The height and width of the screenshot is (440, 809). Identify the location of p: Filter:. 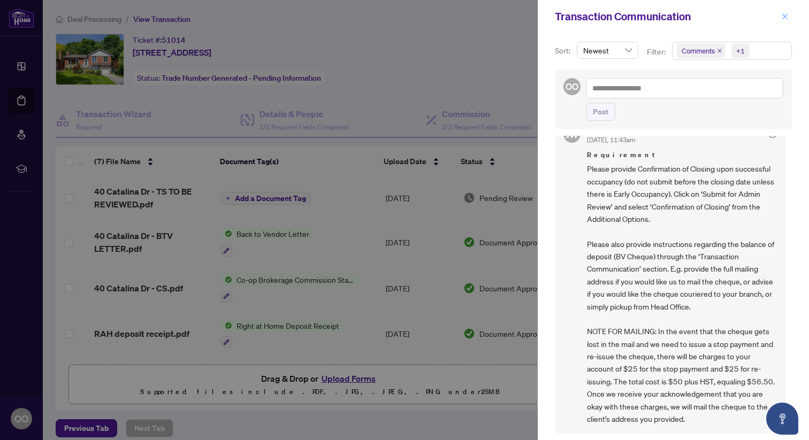
(657, 52).